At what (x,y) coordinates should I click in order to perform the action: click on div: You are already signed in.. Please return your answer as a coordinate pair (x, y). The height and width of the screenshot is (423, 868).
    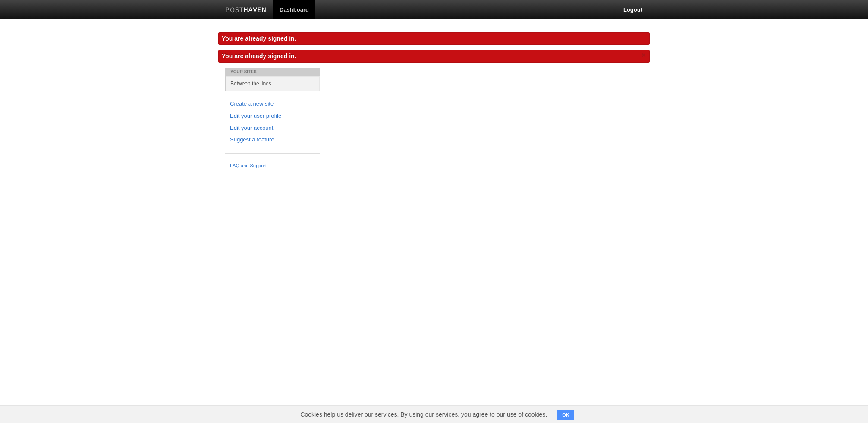
    Looking at the image, I should click on (434, 38).